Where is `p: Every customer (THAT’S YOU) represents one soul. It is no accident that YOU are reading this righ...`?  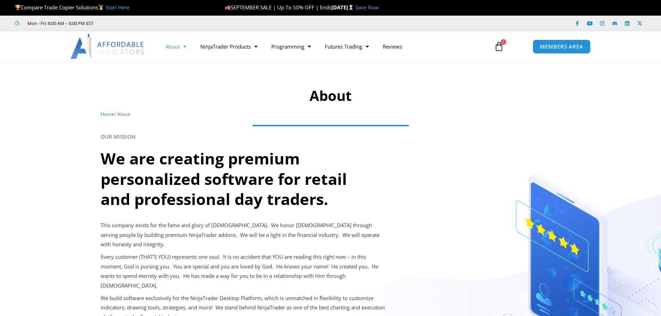 p: Every customer (THAT’S YOU) represents one soul. It is no accident that YOU are reading this righ... is located at coordinates (243, 271).